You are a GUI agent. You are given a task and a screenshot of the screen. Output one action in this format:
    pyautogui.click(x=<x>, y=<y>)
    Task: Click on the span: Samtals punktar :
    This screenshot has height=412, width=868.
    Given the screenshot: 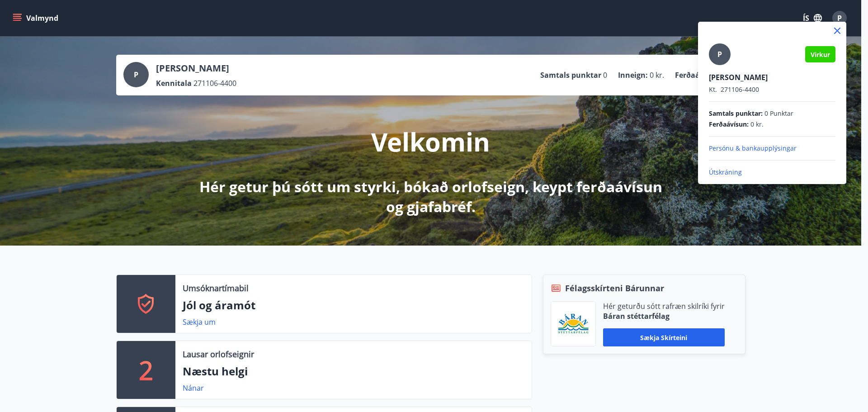 What is the action you would take?
    pyautogui.click(x=736, y=113)
    